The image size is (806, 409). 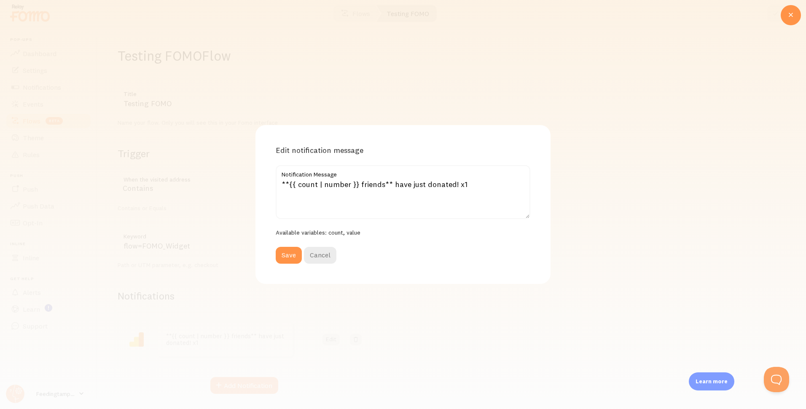 I want to click on button: Cancel, so click(x=320, y=255).